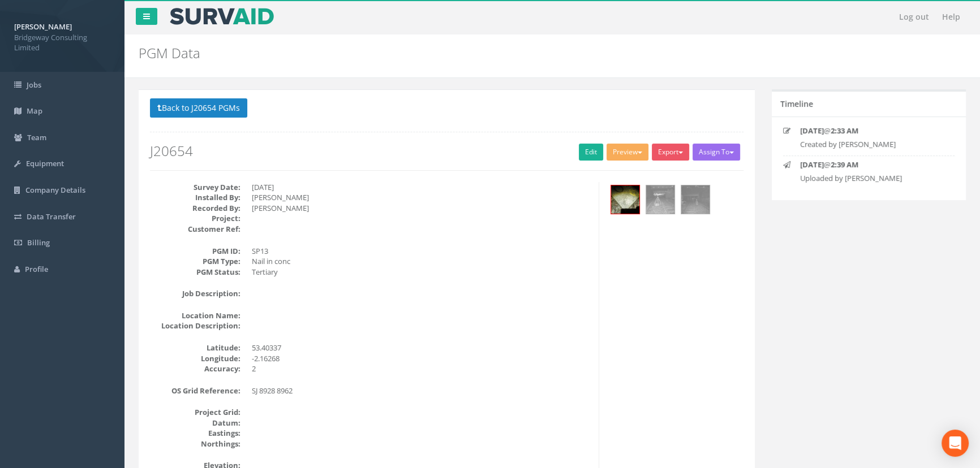  Describe the element at coordinates (34, 111) in the screenshot. I see `span: Map` at that location.